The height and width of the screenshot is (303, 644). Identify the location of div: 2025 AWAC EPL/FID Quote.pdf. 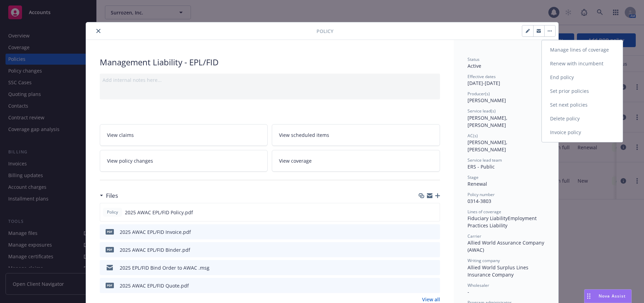
(154, 285).